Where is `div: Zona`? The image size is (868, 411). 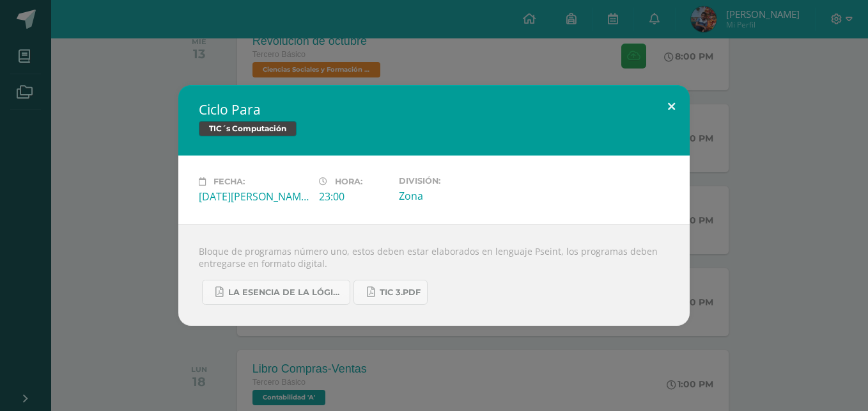 div: Zona is located at coordinates (454, 196).